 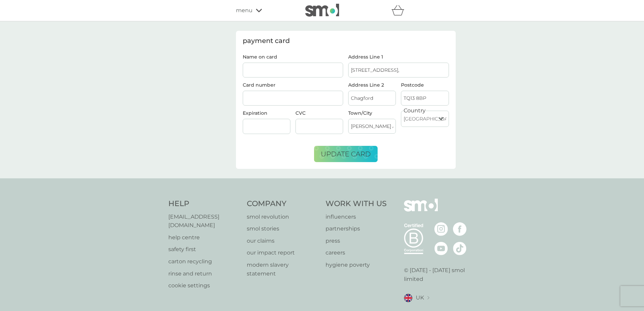 I want to click on a: smol stories, so click(x=283, y=229).